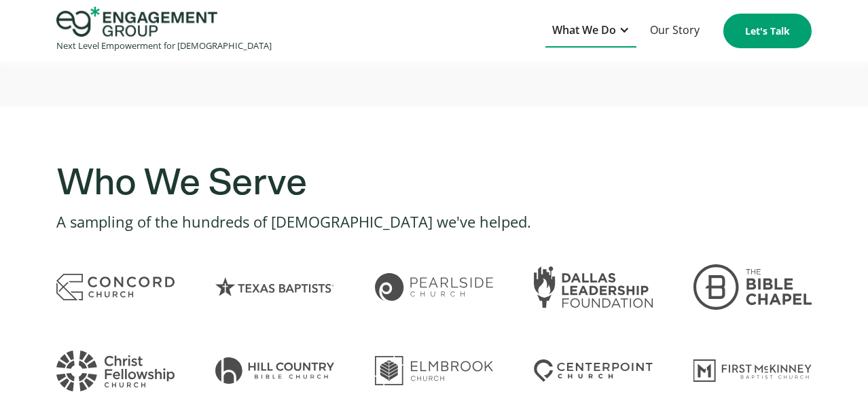 The width and height of the screenshot is (868, 409). Describe the element at coordinates (137, 22) in the screenshot. I see `img: Engagement Group Logo Icon` at that location.